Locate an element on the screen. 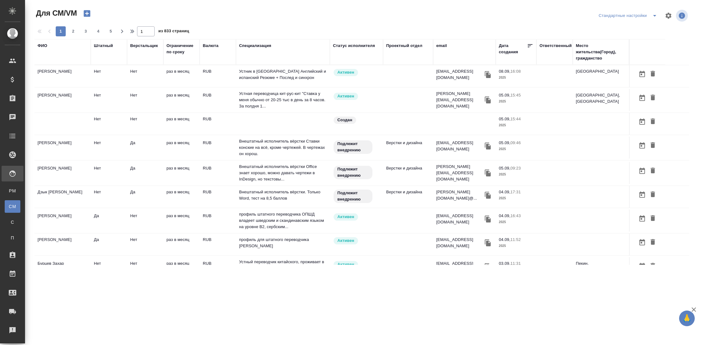  span: 3 is located at coordinates (86, 31).